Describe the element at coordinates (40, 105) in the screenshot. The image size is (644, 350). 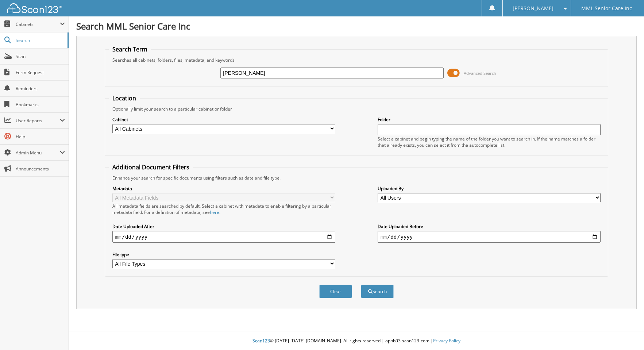
I see `span: Bookmarks` at that location.